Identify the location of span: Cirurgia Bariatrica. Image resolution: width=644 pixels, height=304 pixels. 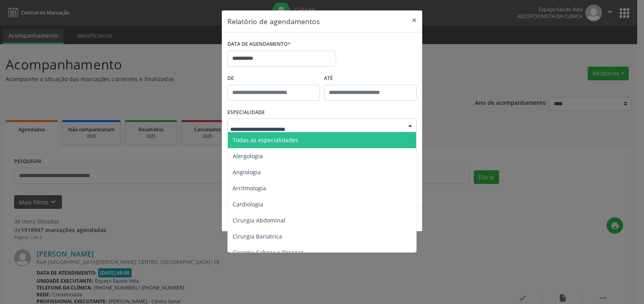
(257, 236).